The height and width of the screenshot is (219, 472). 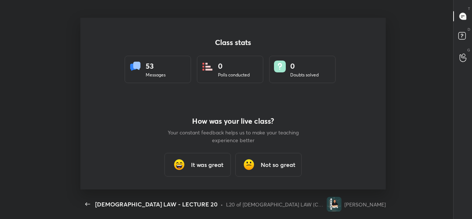 I want to click on div: Polls conducted, so click(x=234, y=75).